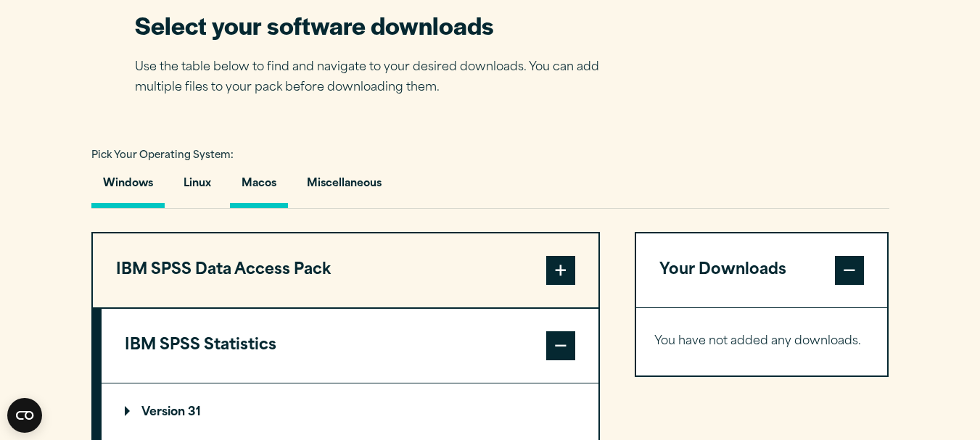 This screenshot has height=440, width=980. Describe the element at coordinates (344, 187) in the screenshot. I see `button: Miscellaneous` at that location.